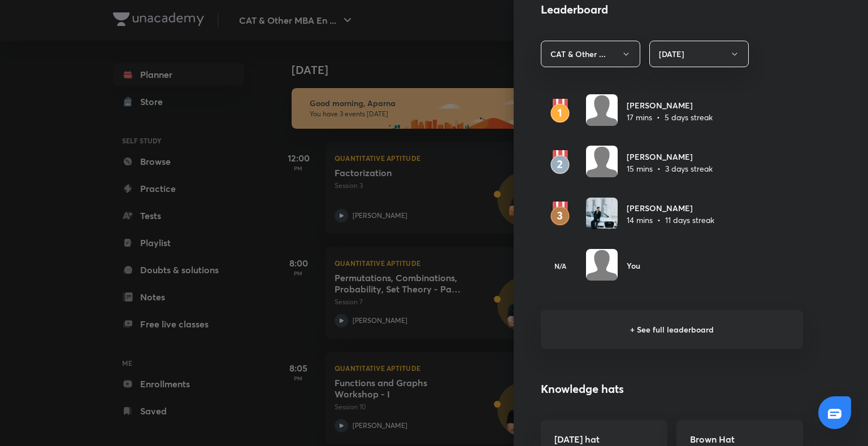 This screenshot has height=446, width=868. What do you see at coordinates (672, 389) in the screenshot?
I see `h4: Knowledge hats` at bounding box center [672, 389].